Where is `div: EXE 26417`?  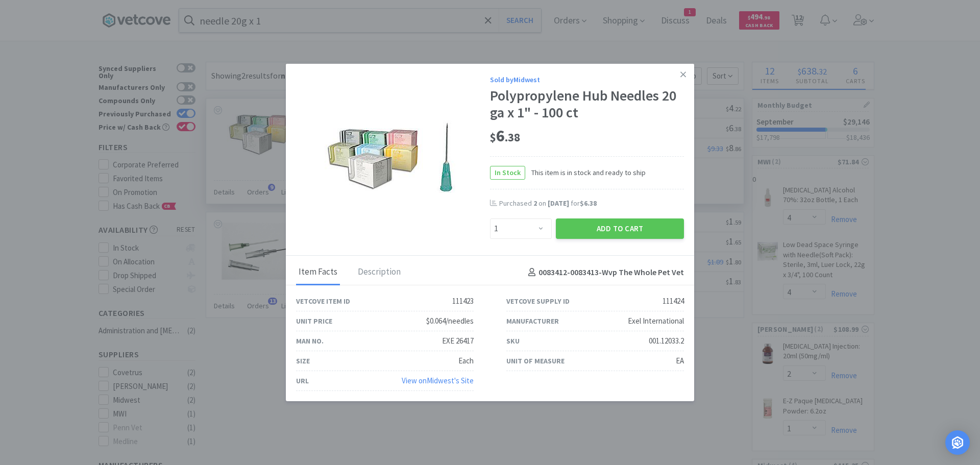
div: EXE 26417 is located at coordinates (458, 341).